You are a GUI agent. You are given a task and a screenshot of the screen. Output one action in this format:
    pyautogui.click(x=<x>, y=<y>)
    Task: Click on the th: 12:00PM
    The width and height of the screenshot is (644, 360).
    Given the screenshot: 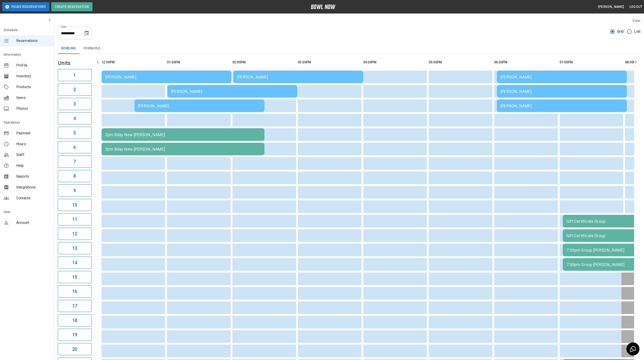 What is the action you would take?
    pyautogui.click(x=134, y=62)
    